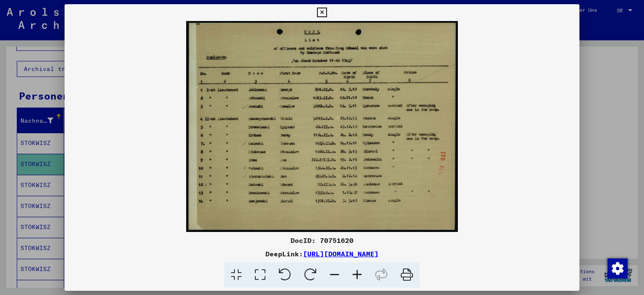 This screenshot has width=644, height=295. I want to click on div: DocID: 70751620, so click(322, 240).